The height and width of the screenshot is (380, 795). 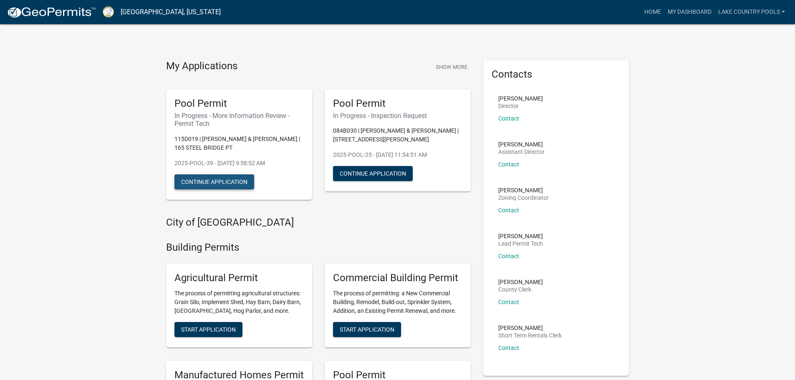 What do you see at coordinates (318, 247) in the screenshot?
I see `h4: Building Permits` at bounding box center [318, 247].